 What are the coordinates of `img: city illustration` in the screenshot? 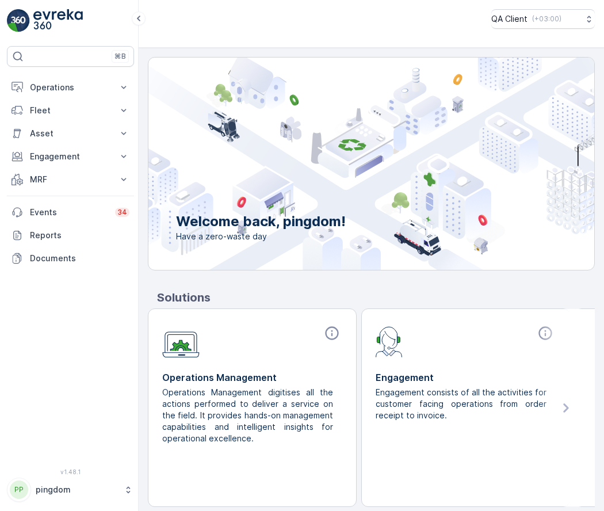 It's located at (345, 163).